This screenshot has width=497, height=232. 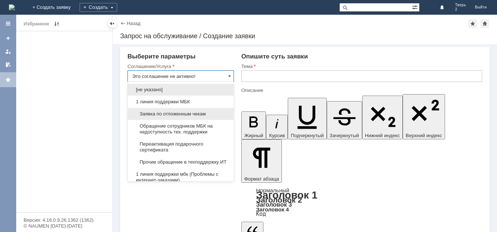 I want to click on div: Описание, so click(x=361, y=90).